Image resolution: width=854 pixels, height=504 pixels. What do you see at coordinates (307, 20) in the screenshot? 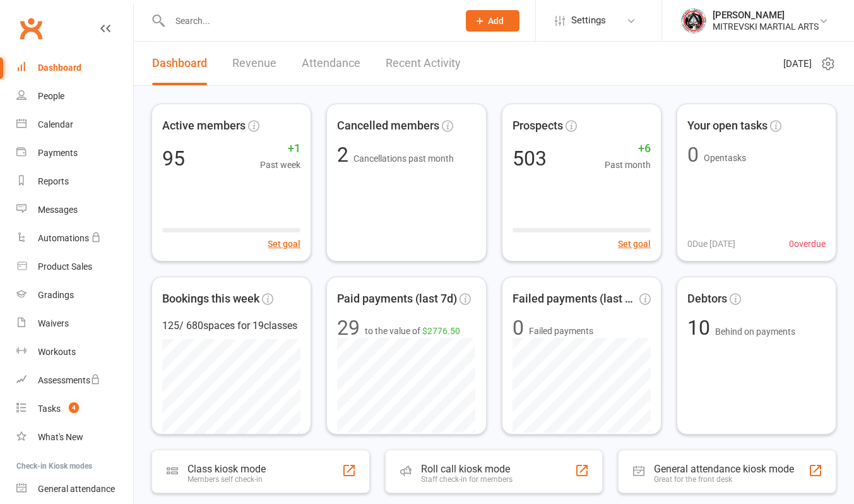
I see `input: Search...` at bounding box center [307, 20].